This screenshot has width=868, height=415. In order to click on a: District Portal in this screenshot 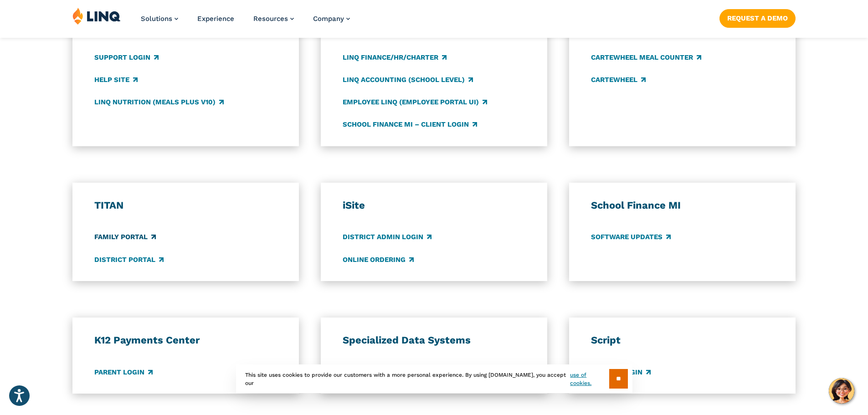, I will do `click(129, 259)`.